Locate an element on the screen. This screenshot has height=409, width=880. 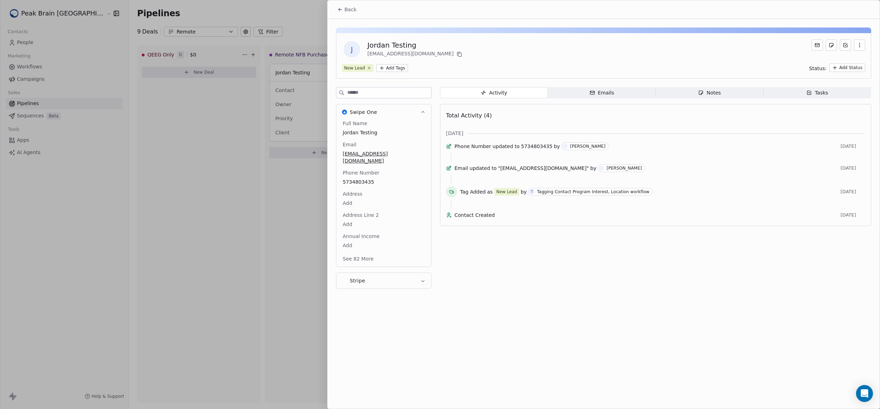
div: T is located at coordinates (532, 192).